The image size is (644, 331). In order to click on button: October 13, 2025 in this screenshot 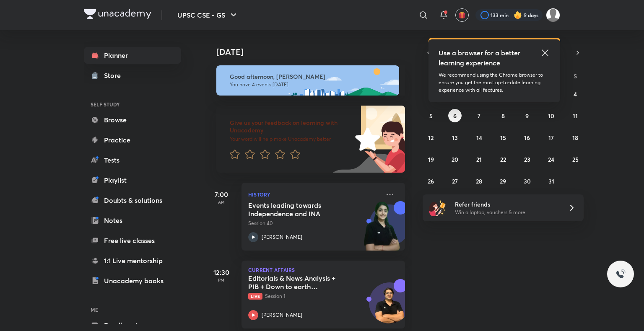, I will do `click(455, 137)`.